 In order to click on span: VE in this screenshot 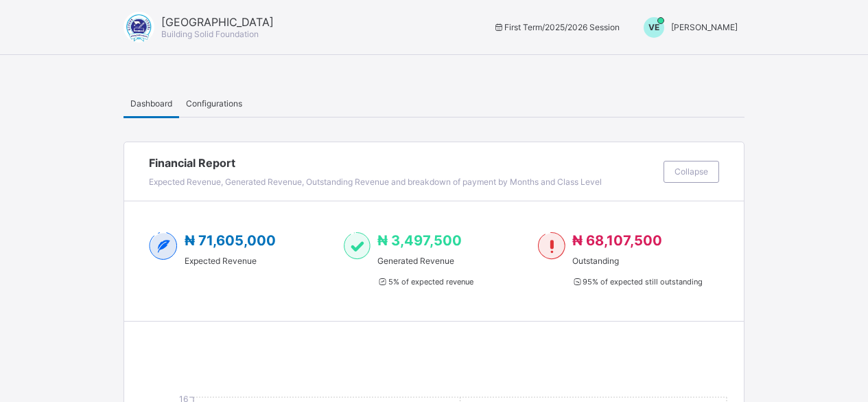, I will do `click(654, 27)`.